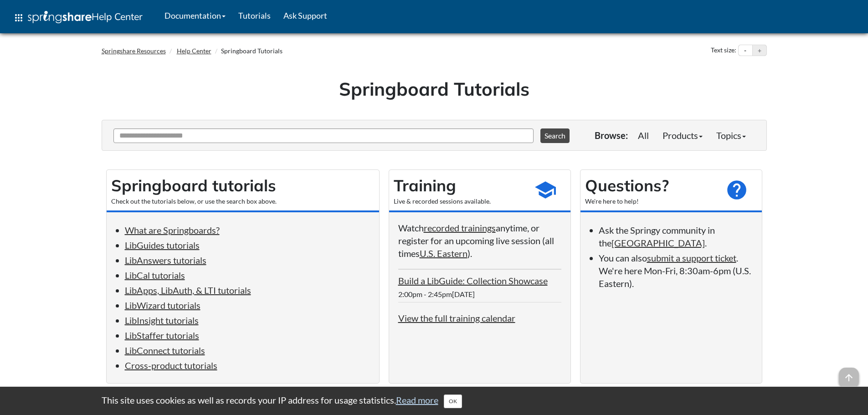  What do you see at coordinates (78, 17) in the screenshot?
I see `a: apps Help Center` at bounding box center [78, 17].